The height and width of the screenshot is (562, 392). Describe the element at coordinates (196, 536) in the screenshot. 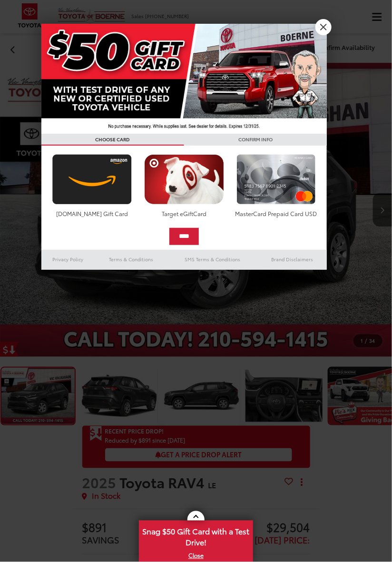

I see `span: Snag $50 Gift Card with a Test Drive!` at that location.